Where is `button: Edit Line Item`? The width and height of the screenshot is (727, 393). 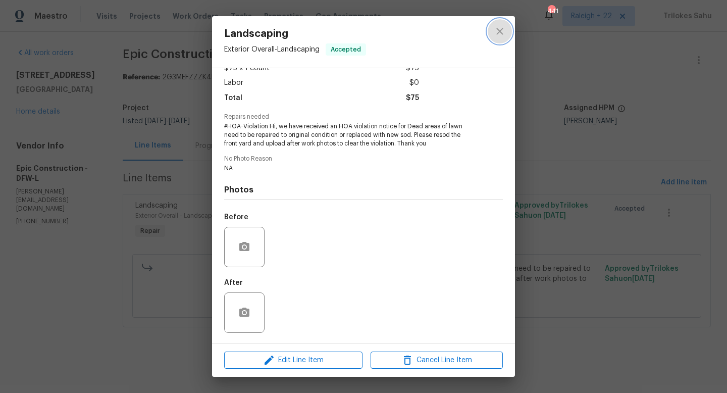
button: Edit Line Item is located at coordinates (294, 360).